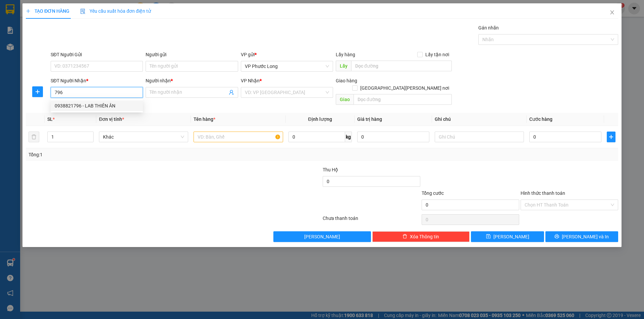  I want to click on span: Xóa Thông tin, so click(424, 237).